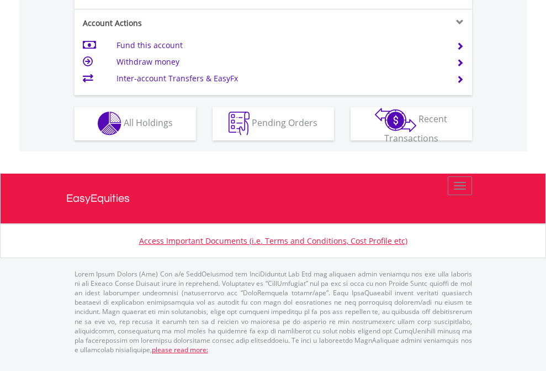 This screenshot has height=371, width=546. I want to click on a: Access Important Documents (i.e. Terms and Conditions, Cost Profile etc), so click(273, 240).